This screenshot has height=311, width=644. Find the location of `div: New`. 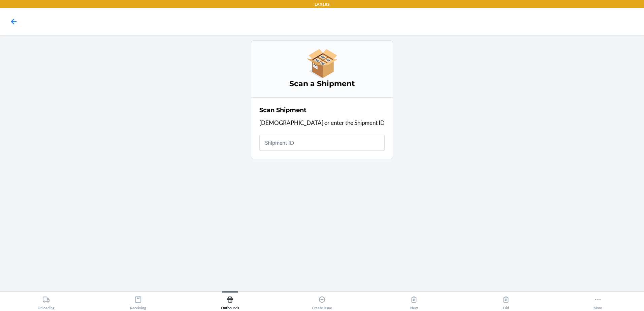

div: New is located at coordinates (414, 302).